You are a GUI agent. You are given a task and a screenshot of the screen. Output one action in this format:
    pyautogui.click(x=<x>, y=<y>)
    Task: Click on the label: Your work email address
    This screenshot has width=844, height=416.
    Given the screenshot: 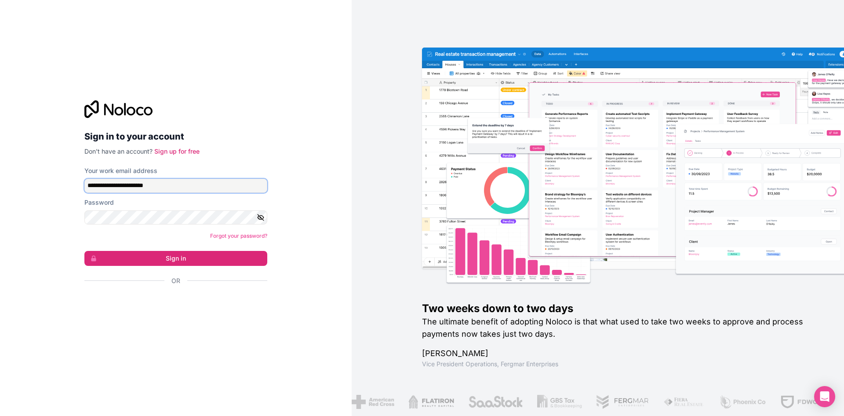 What is the action you would take?
    pyautogui.click(x=121, y=171)
    